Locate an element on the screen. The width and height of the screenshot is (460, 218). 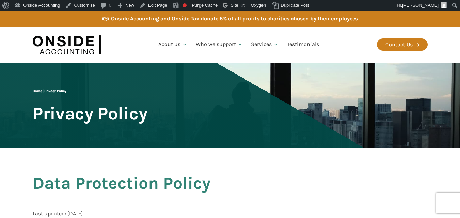
div: Contact Us is located at coordinates (399, 45).